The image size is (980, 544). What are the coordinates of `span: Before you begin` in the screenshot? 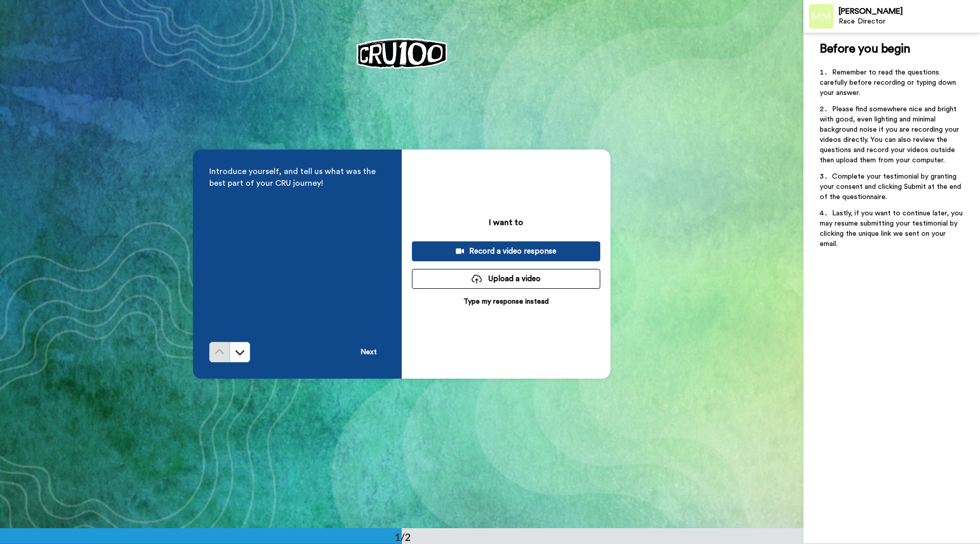 It's located at (865, 49).